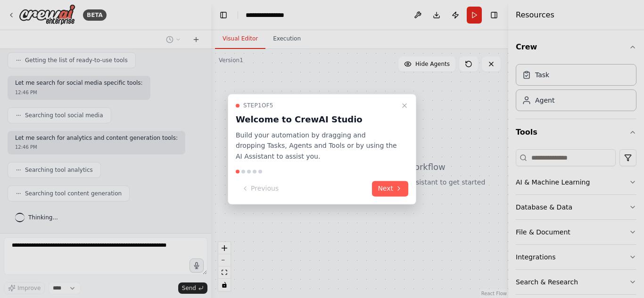 This screenshot has width=644, height=298. What do you see at coordinates (259, 189) in the screenshot?
I see `button: Previous` at bounding box center [259, 189].